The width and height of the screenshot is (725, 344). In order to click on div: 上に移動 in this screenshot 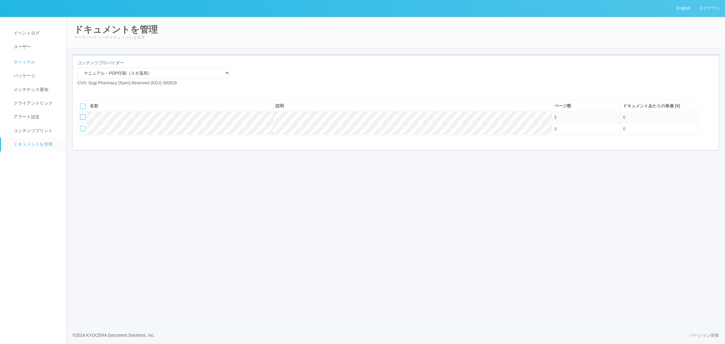, I will do `click(711, 117)`.